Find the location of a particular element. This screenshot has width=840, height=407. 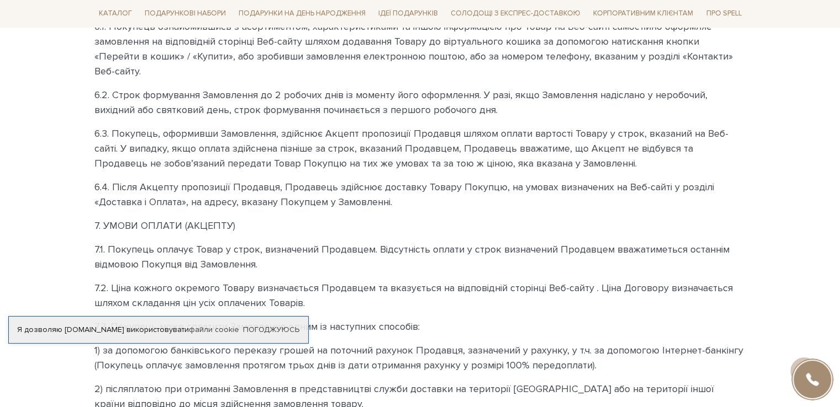

a: файли cookie is located at coordinates (214, 330).